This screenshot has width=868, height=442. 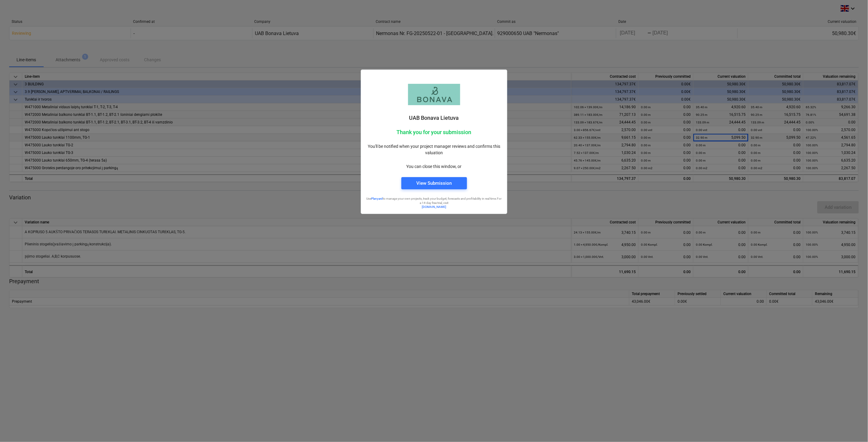 What do you see at coordinates (434, 183) in the screenshot?
I see `div: View Submission` at bounding box center [434, 183].